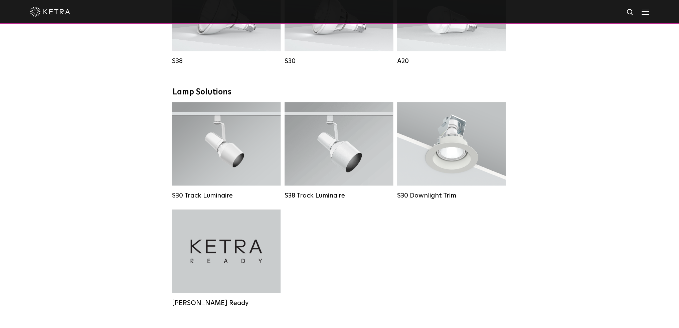  Describe the element at coordinates (451, 151) in the screenshot. I see `a: S30 Downlight Trim S30 Downlight Trim` at that location.